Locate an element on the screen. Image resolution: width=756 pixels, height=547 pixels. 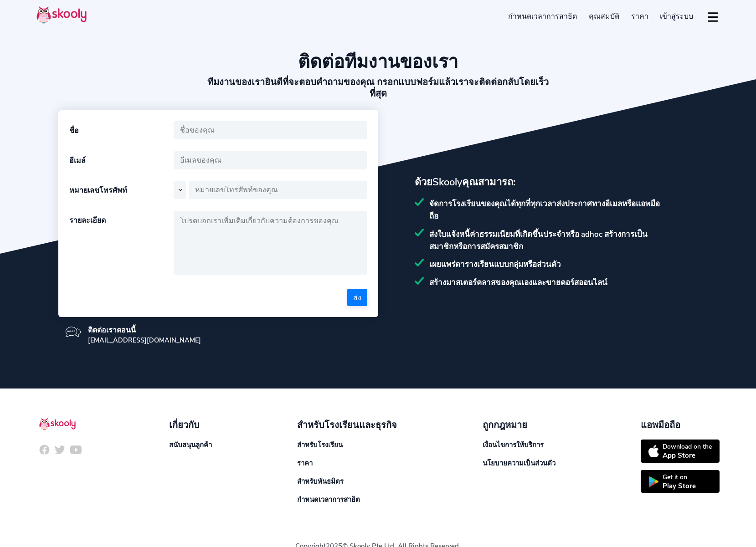
div: สำหรับโรงเรียนและธุรกิจ is located at coordinates (347, 425).